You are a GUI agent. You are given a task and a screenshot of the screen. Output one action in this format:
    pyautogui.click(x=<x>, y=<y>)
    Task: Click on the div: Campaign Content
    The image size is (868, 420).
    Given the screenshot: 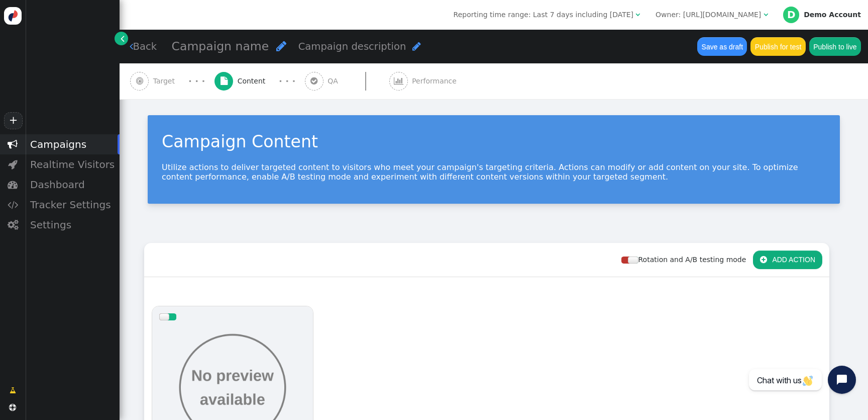 What is the action you would take?
    pyautogui.click(x=494, y=142)
    